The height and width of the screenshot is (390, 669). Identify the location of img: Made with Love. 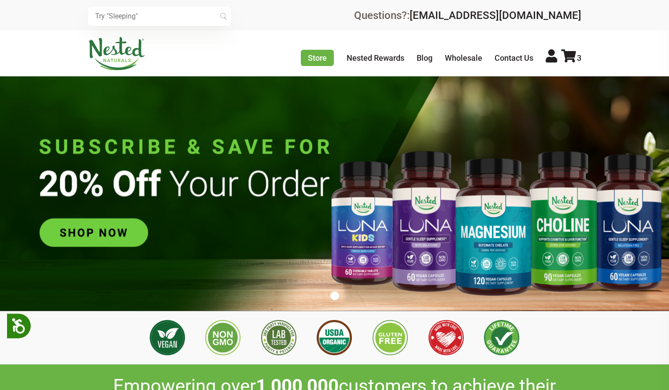
(446, 338).